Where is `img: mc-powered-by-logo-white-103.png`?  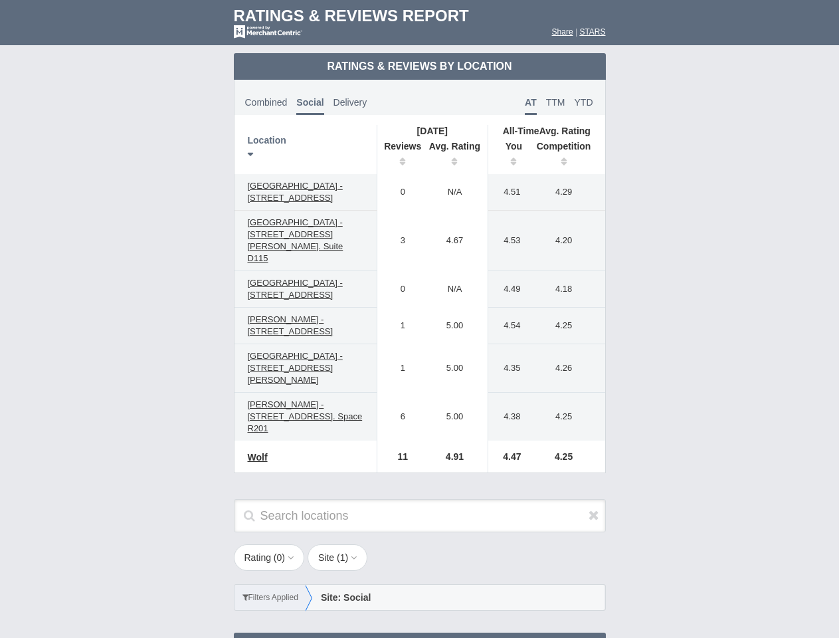
img: mc-powered-by-logo-white-103.png is located at coordinates (268, 32).